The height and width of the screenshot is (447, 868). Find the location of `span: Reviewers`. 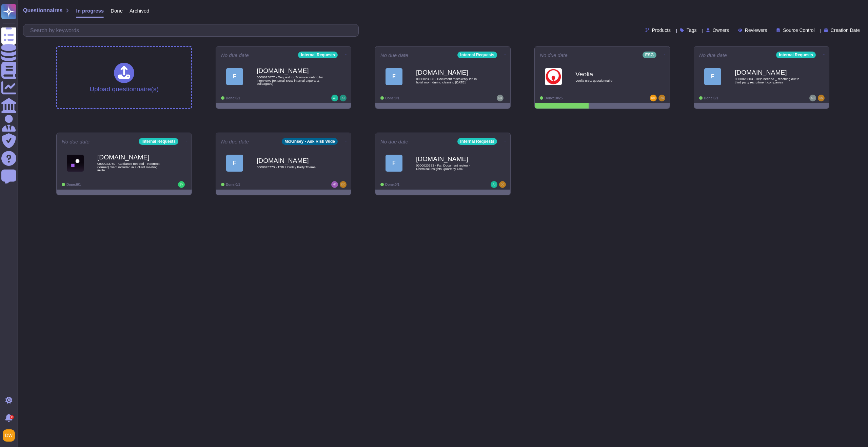

span: Reviewers is located at coordinates (756, 30).